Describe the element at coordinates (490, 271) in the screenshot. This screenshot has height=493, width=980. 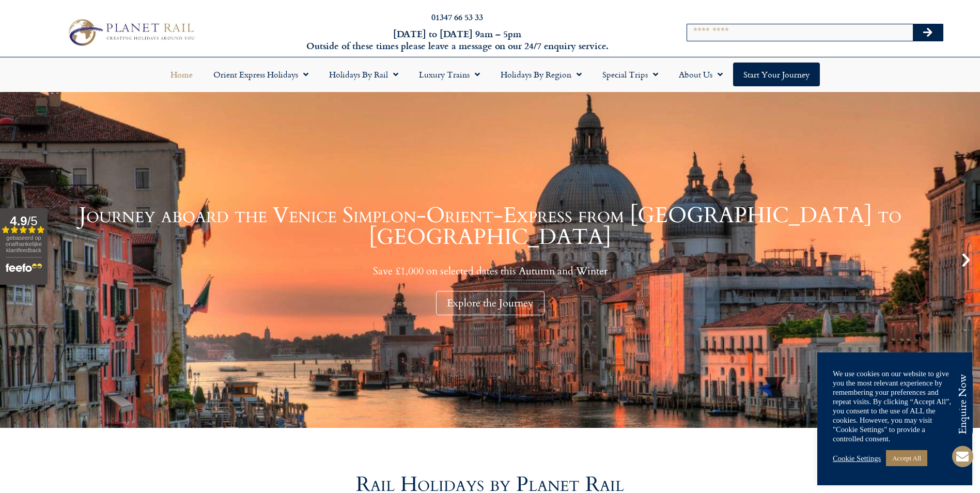
I see `p: Save £1,000 on selected dates this Autumn and Winter` at that location.